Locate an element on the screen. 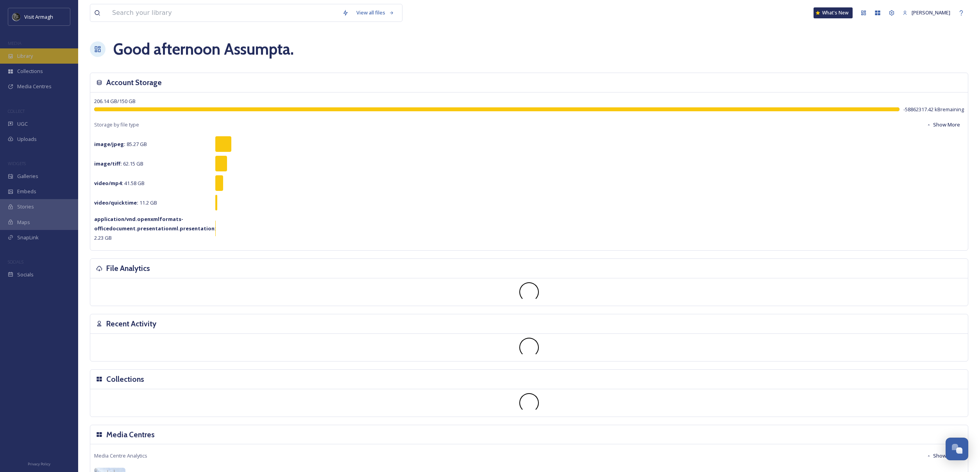 The height and width of the screenshot is (472, 980). span: SnapLink is located at coordinates (28, 237).